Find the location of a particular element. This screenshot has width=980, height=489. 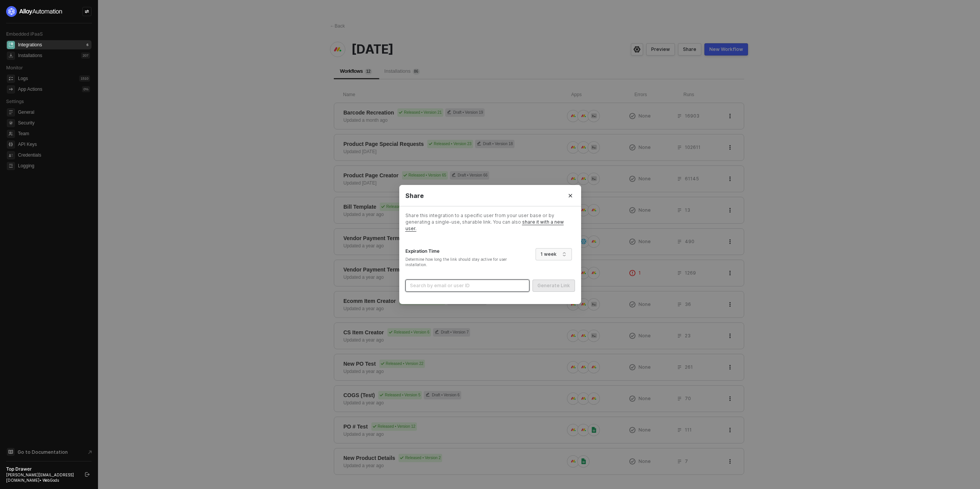

div: Determine how long the link should stay active for user installation. is located at coordinates (464, 261).